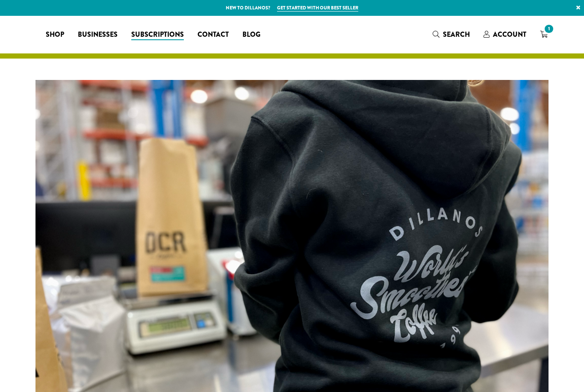 Image resolution: width=584 pixels, height=392 pixels. Describe the element at coordinates (97, 35) in the screenshot. I see `span: Businesses` at that location.